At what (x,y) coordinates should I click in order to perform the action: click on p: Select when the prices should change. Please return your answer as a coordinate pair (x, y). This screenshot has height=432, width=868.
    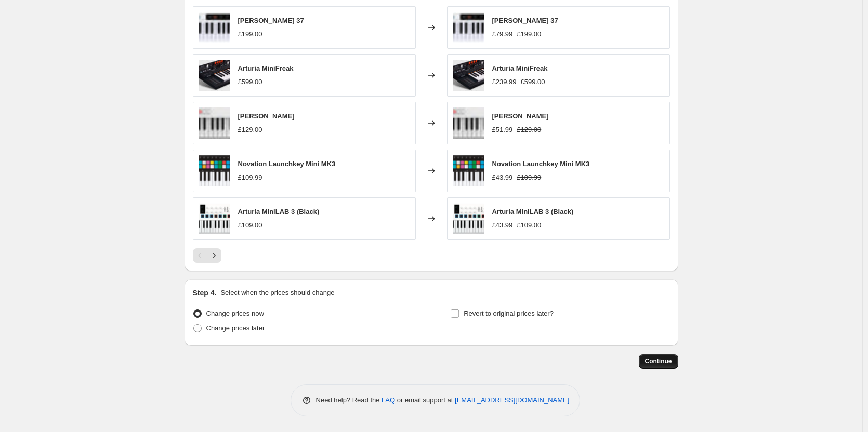
    Looking at the image, I should click on (277, 293).